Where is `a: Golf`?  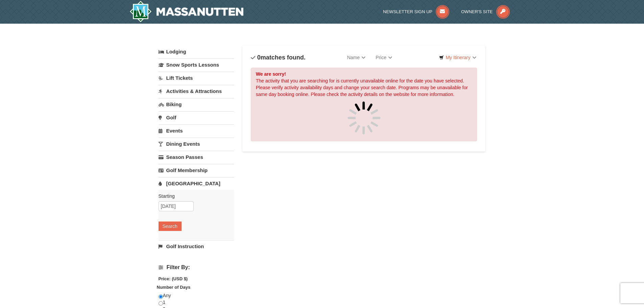 a: Golf is located at coordinates (196, 117).